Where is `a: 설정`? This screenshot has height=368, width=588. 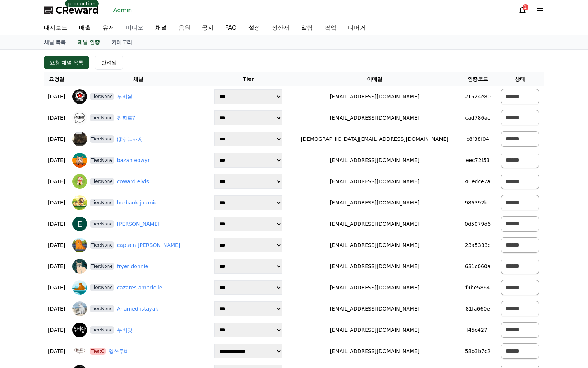 a: 설정 is located at coordinates (254, 27).